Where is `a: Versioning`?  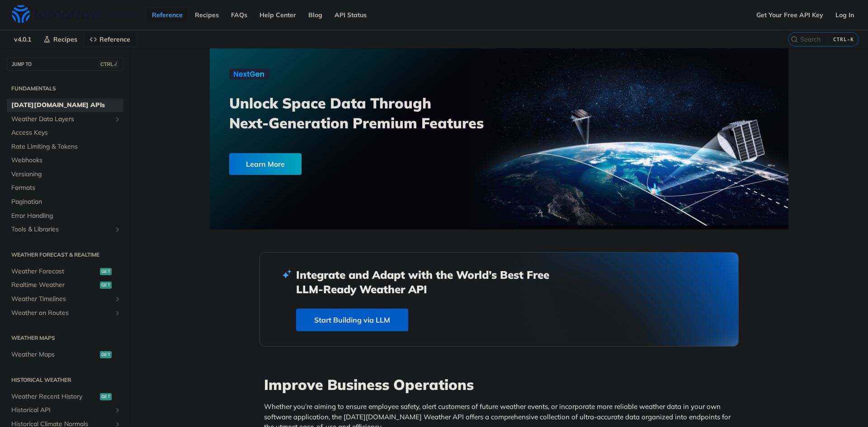
a: Versioning is located at coordinates (65, 174).